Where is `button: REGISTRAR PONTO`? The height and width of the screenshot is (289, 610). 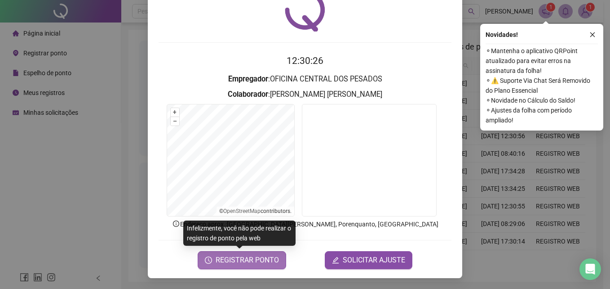
button: REGISTRAR PONTO is located at coordinates (242, 260).